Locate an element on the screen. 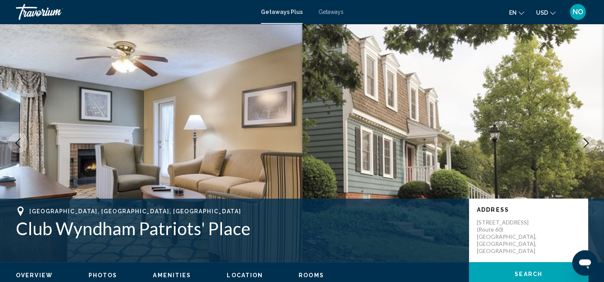  button: Previous image is located at coordinates (18, 143).